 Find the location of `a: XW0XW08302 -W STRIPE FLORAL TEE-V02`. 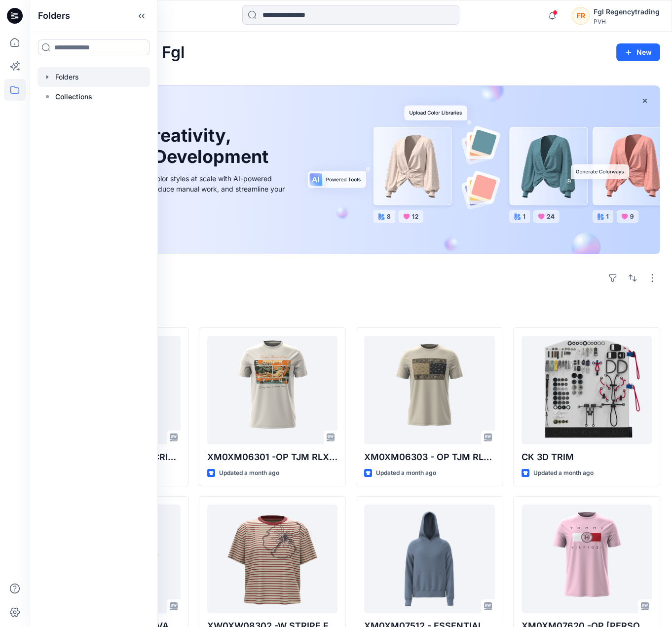

a: XW0XW08302 -W STRIPE FLORAL TEE-V02 is located at coordinates (272, 559).